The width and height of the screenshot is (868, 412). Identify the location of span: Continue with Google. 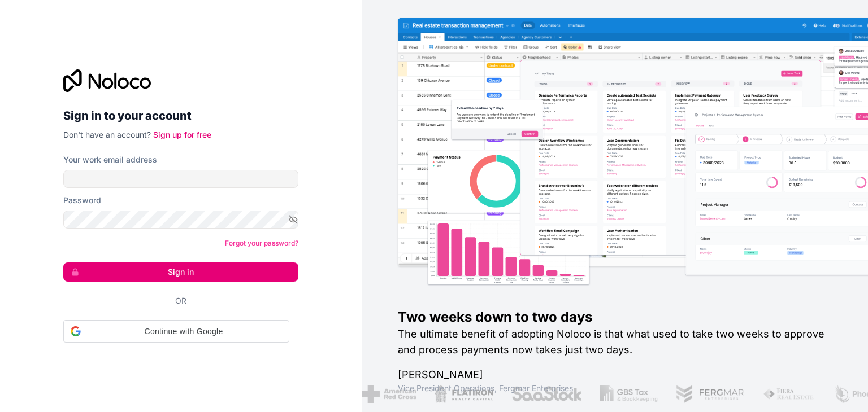
(184, 331).